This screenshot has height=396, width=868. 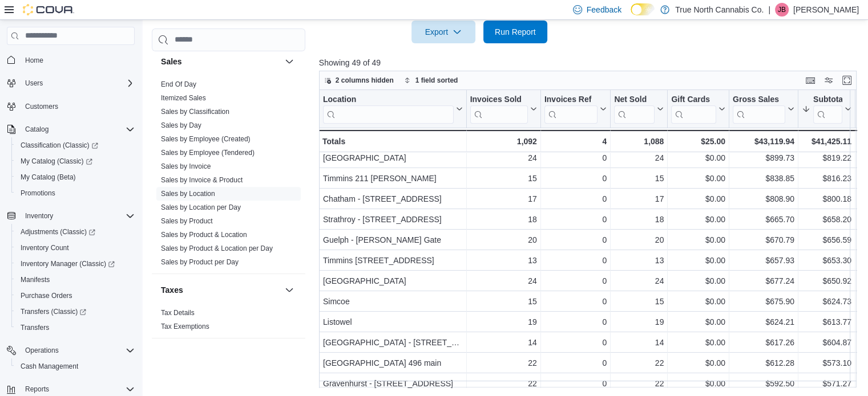 What do you see at coordinates (71, 106) in the screenshot?
I see `button: Customers` at bounding box center [71, 106].